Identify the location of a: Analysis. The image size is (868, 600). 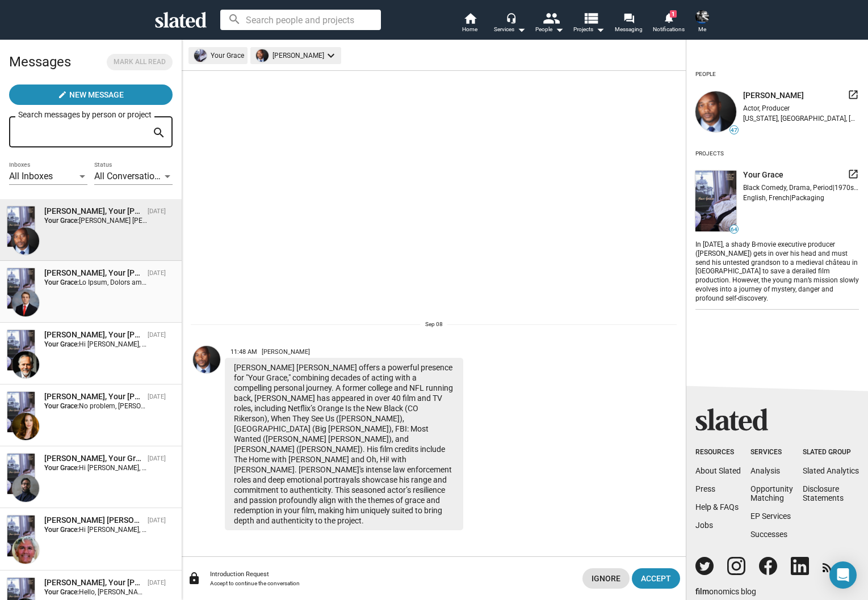
(764, 471).